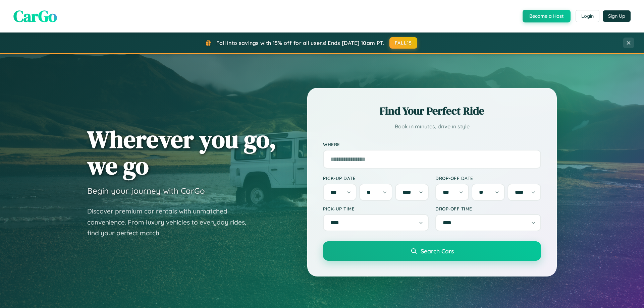  Describe the element at coordinates (616, 16) in the screenshot. I see `button: Sign Up` at that location.